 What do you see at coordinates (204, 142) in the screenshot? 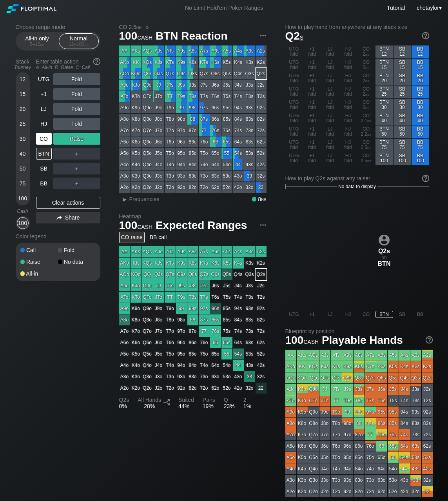
I see `div: 76o` at bounding box center [204, 142].